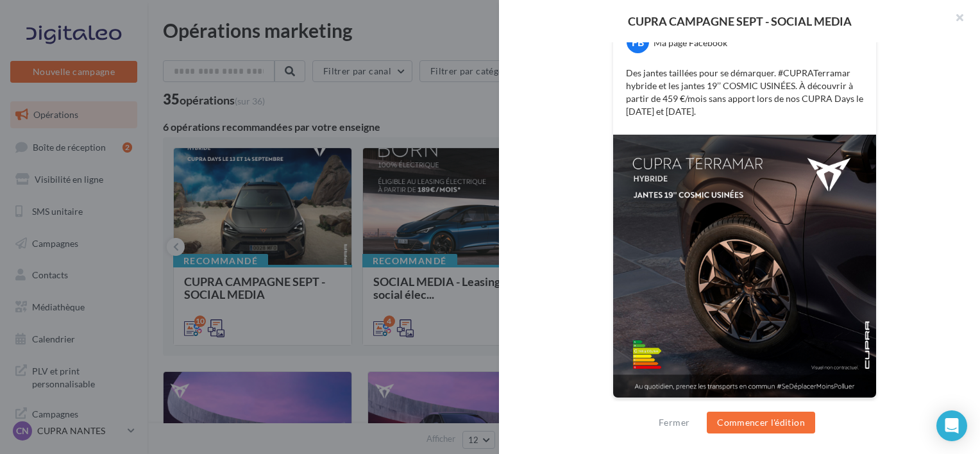 The height and width of the screenshot is (454, 980). I want to click on div: CUPRA CAMPAGNE SEPT - SOCIAL MEDIA, so click(739, 21).